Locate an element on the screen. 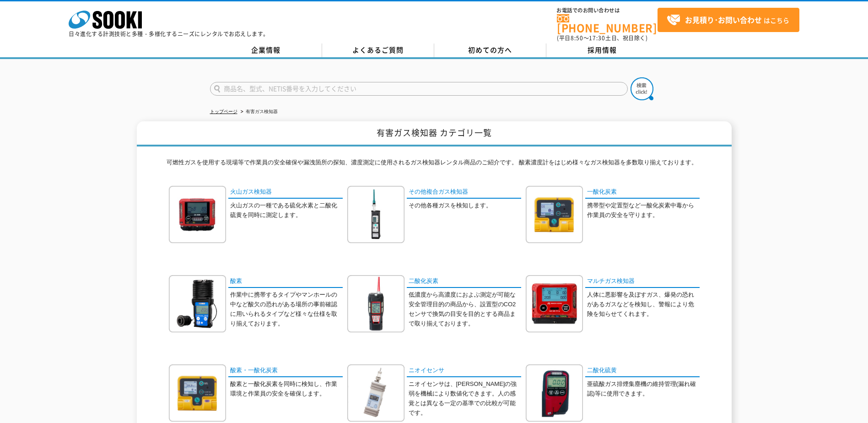  img: ニオイセンサ is located at coordinates (376, 393).